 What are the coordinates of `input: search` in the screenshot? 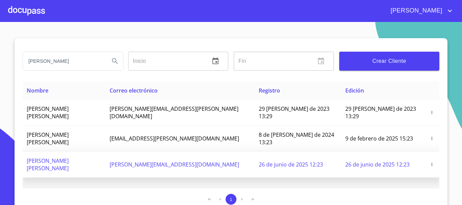 It's located at (64, 61).